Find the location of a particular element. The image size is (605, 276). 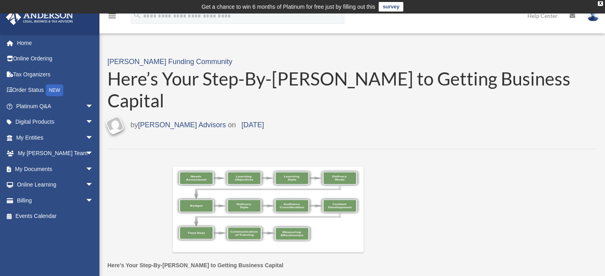

a: Tax Organizers is located at coordinates (55, 74).